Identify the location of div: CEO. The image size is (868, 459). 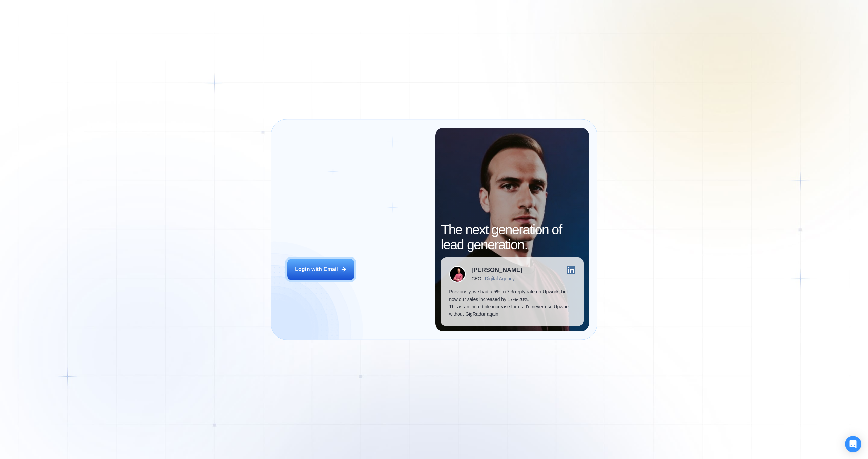
(476, 279).